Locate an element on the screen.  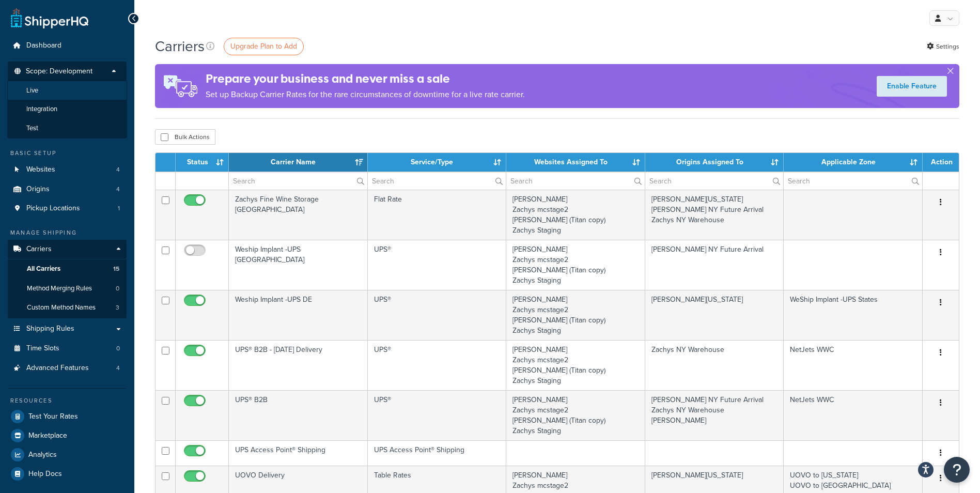
button: Open Resource Center is located at coordinates (956, 469).